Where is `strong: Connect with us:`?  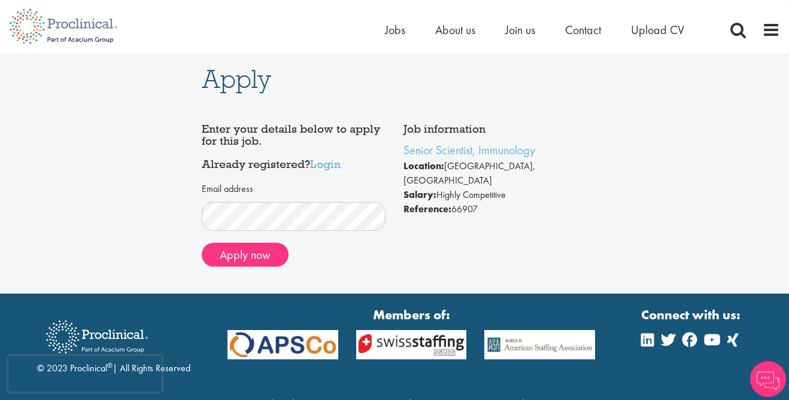 strong: Connect with us: is located at coordinates (692, 315).